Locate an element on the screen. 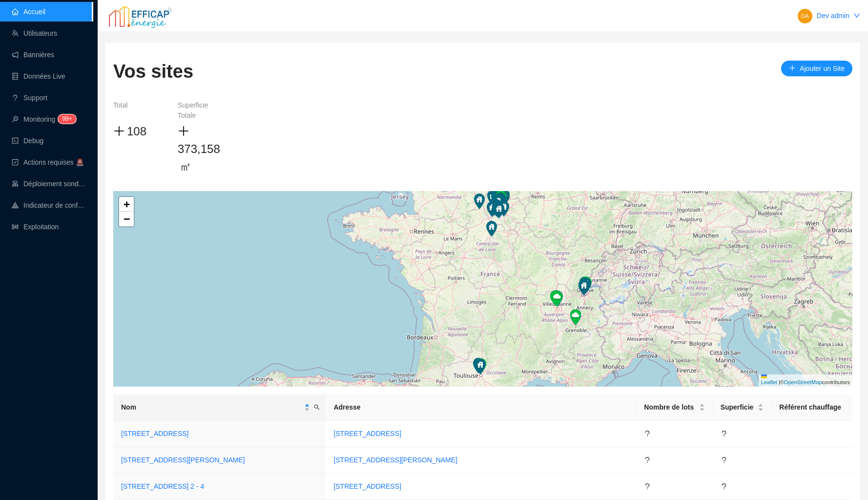  th: Nombre de lots is located at coordinates (674, 408).